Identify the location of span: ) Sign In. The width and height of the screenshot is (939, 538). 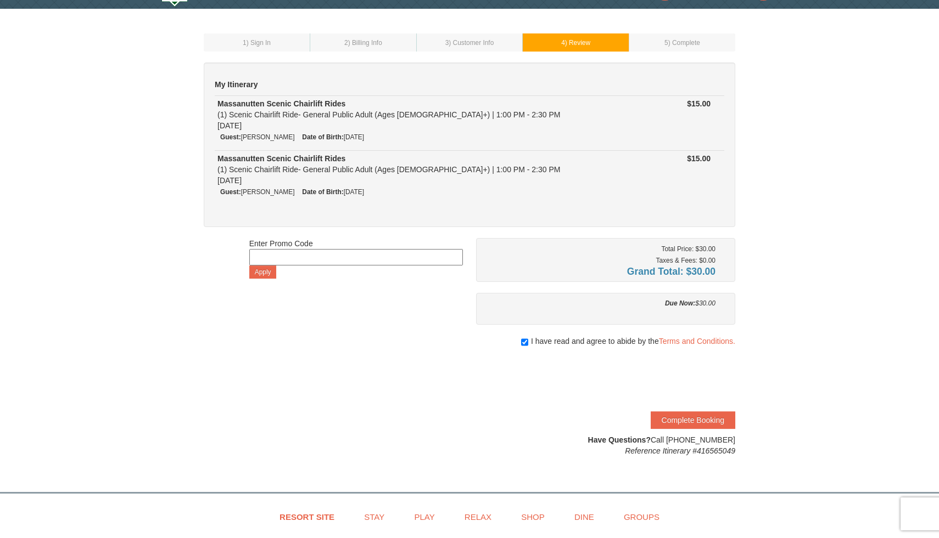
(259, 43).